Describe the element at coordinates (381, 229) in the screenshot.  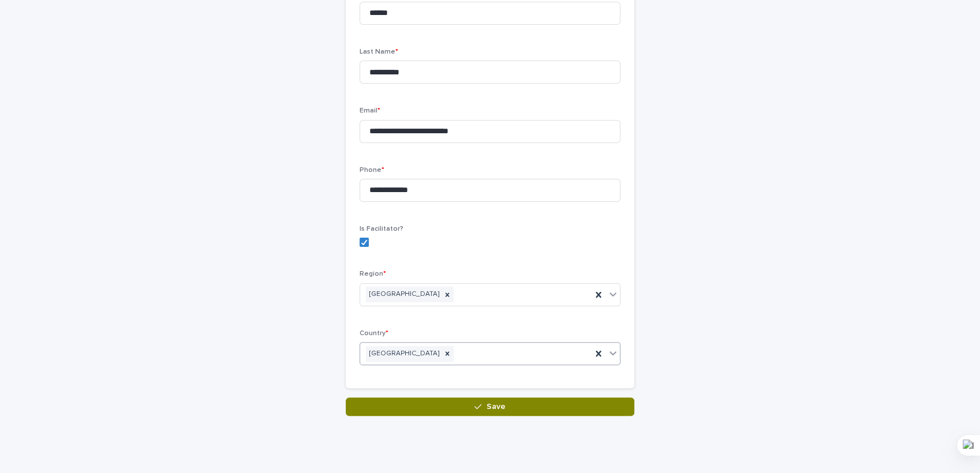
I see `span: Is Facilitator?` at that location.